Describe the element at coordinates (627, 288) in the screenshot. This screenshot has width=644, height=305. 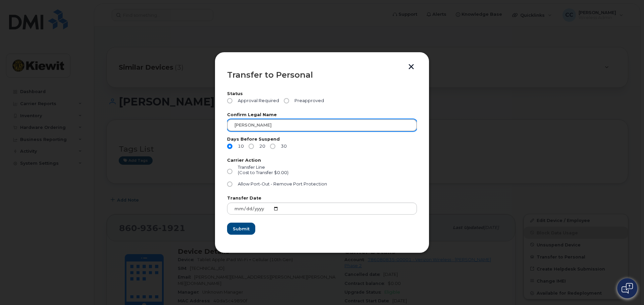
I see `img: Open chat` at that location.